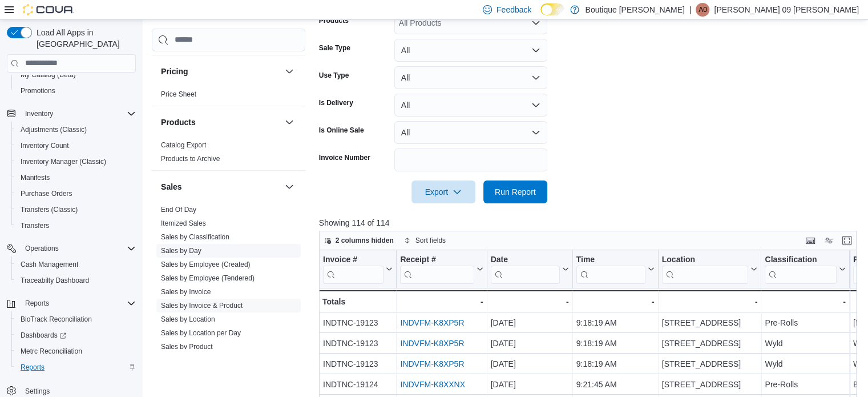 This screenshot has height=397, width=868. I want to click on div: Wyld, so click(805, 363).